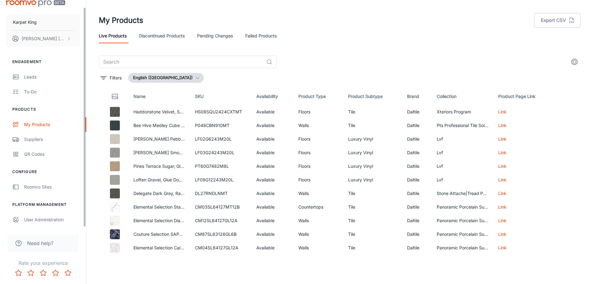 The image size is (593, 284). I want to click on td: LF09G12243M20L, so click(221, 180).